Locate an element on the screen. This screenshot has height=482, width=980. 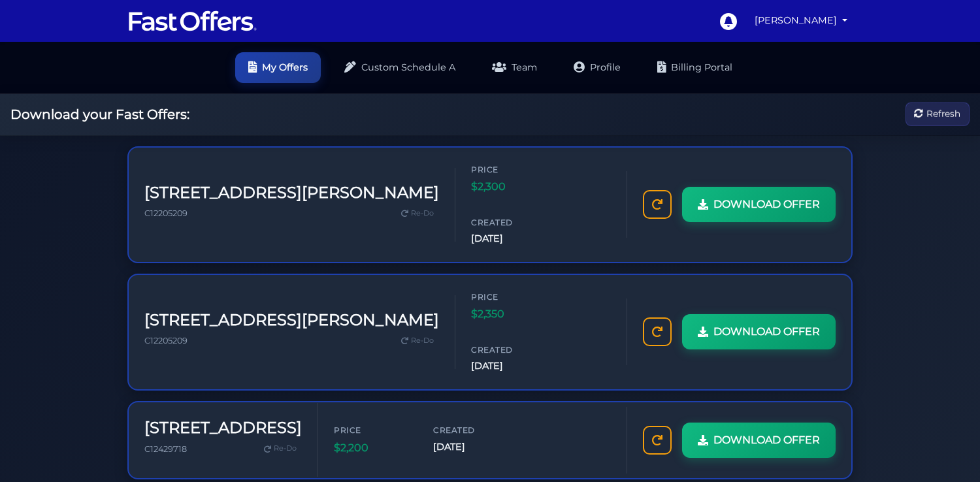
a: Billing Portal is located at coordinates (694, 67).